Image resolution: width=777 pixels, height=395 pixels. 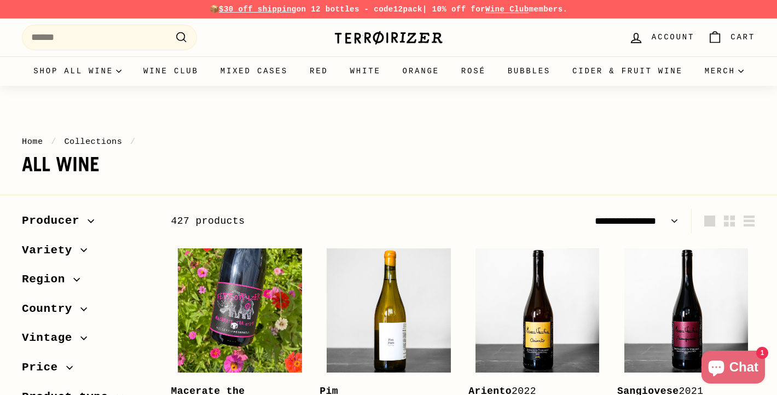 I want to click on summary: Merch, so click(x=724, y=71).